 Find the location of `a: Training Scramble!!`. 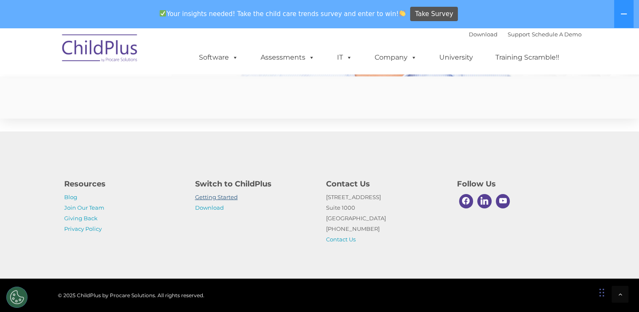

a: Training Scramble!! is located at coordinates (527, 57).